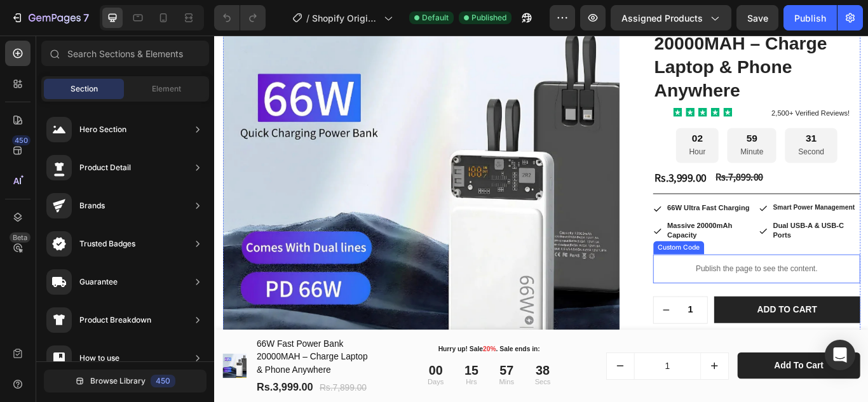 The height and width of the screenshot is (402, 868). Describe the element at coordinates (258, 392) in the screenshot. I see `div: 00` at that location.